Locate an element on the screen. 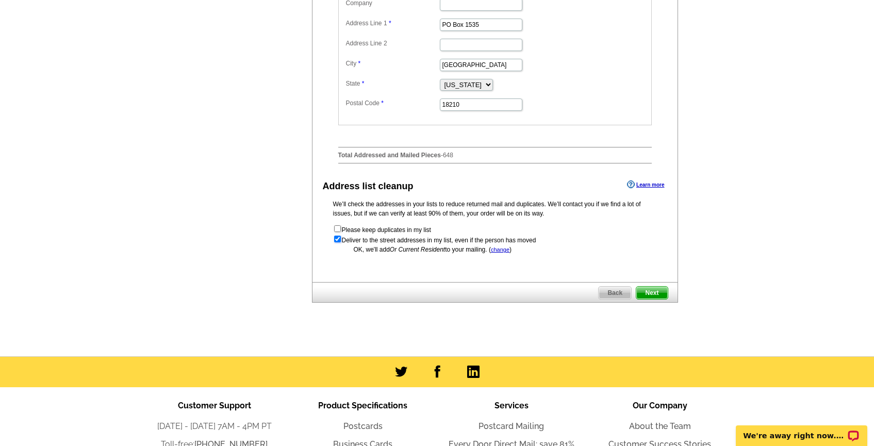  span: Our Company is located at coordinates (660, 405).